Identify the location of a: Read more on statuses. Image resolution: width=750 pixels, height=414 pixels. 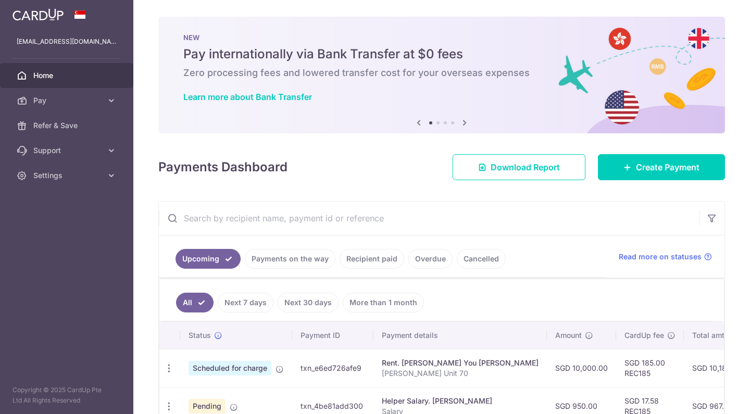
(665, 257).